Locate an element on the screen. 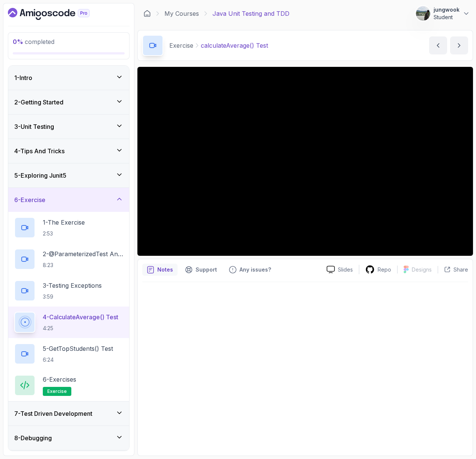 This screenshot has height=459, width=476. button: 1-Intro is located at coordinates (69, 78).